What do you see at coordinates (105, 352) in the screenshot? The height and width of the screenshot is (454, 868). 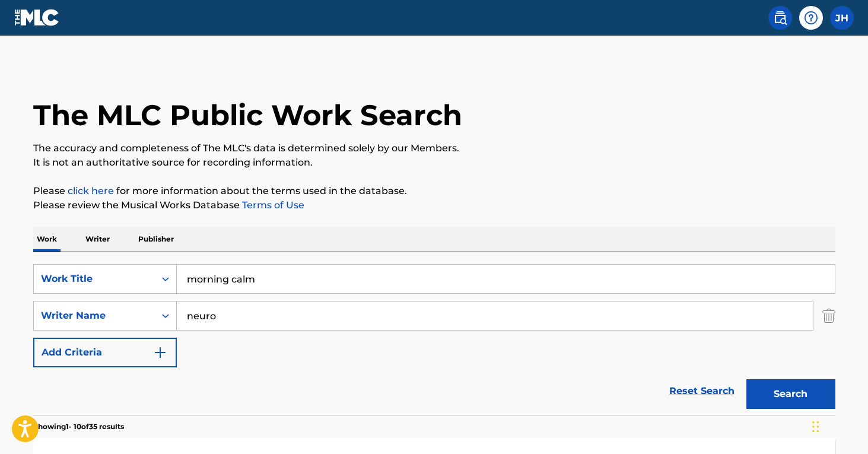 I see `button: Add Criteria` at bounding box center [105, 352].